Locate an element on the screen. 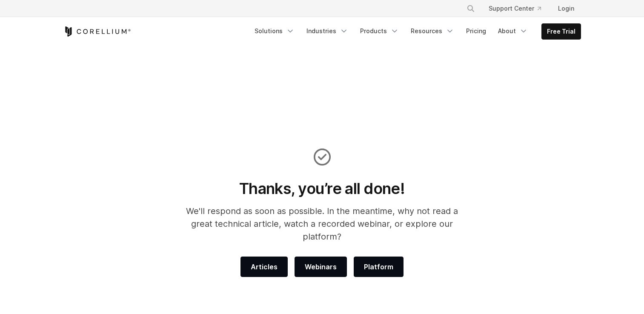 The width and height of the screenshot is (644, 314). p: We'll respond as soon as possible. In the meantime, why not read a great technical article, watch... is located at coordinates (322, 224).